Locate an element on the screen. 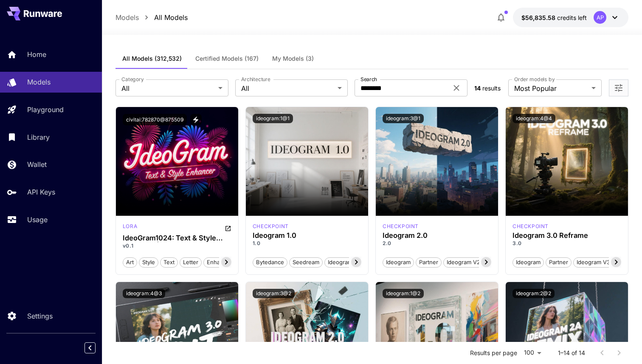 The height and width of the screenshot is (364, 642). p: 2.0 is located at coordinates (437, 243).